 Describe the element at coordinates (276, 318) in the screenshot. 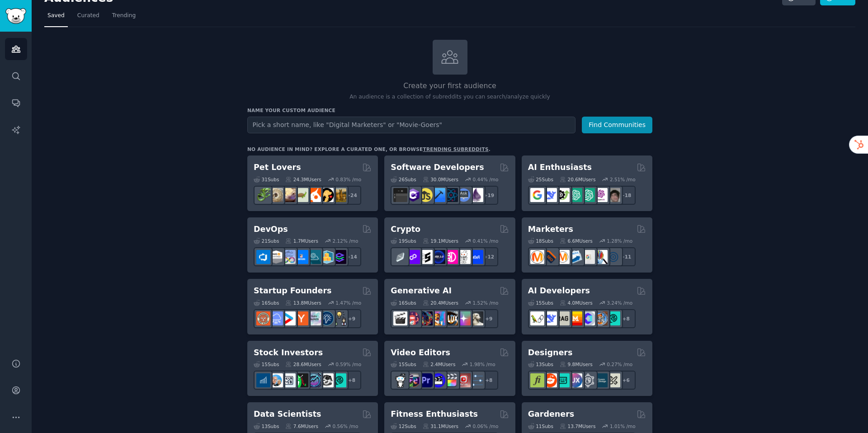

I see `img: SaaS` at that location.